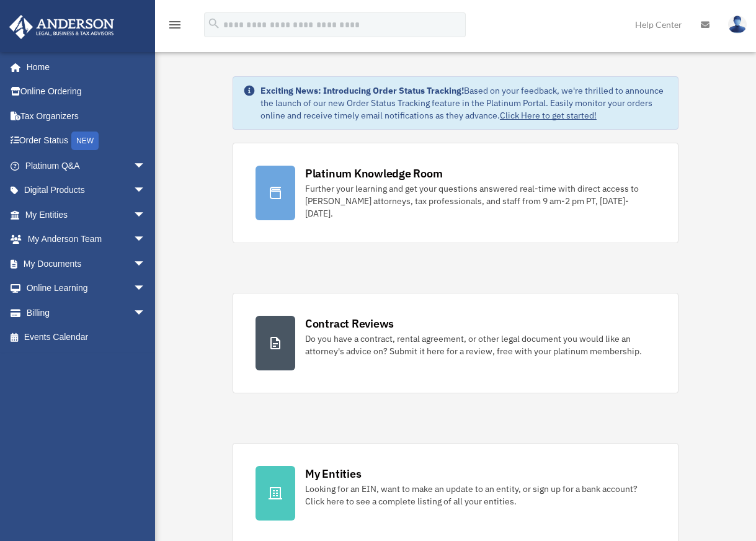  What do you see at coordinates (87, 165) in the screenshot?
I see `a: Platinum Q&Aarrow_drop_down` at bounding box center [87, 165].